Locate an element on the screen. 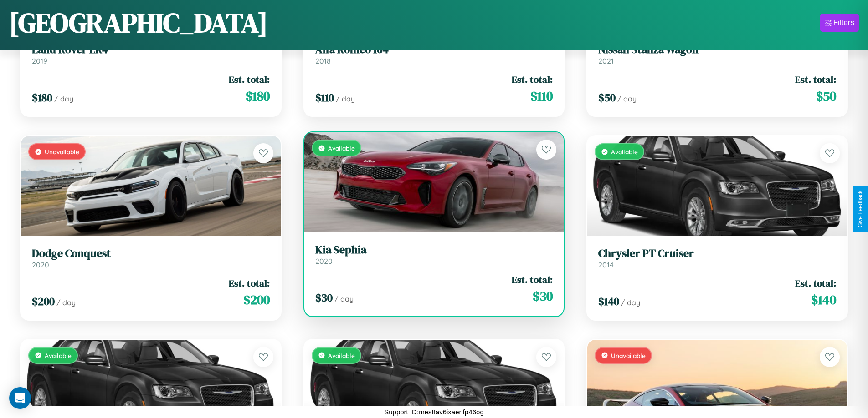 This screenshot has width=868, height=418. h3: Chrysler PT Cruiser is located at coordinates (717, 254).